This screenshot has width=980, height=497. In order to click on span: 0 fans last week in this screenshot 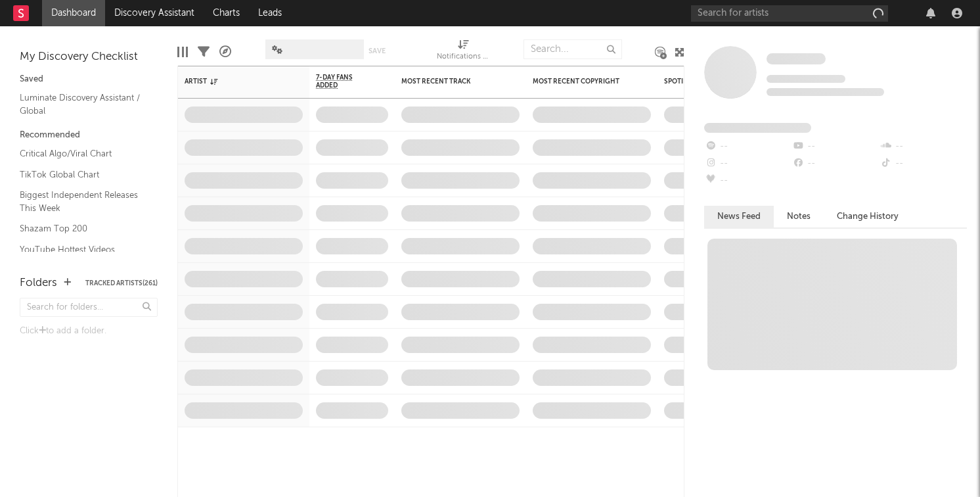, I will do `click(825, 92)`.